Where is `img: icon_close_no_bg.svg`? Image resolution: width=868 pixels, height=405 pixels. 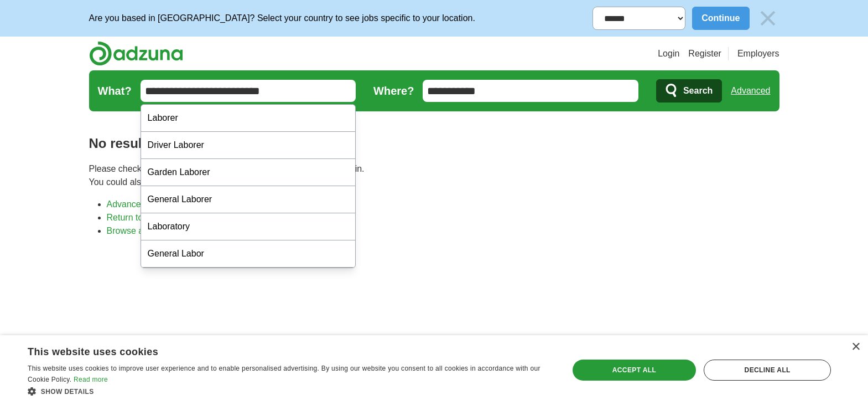 img: icon_close_no_bg.svg is located at coordinates (768, 18).